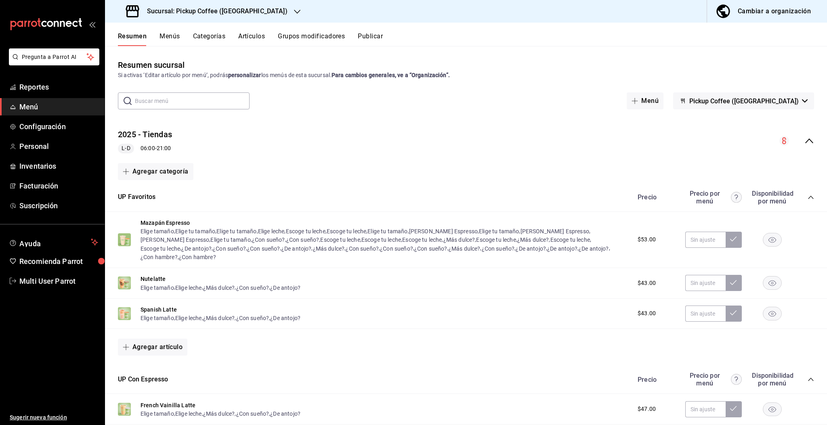 This screenshot has height=425, width=827. What do you see at coordinates (252, 39) in the screenshot?
I see `button: Artículos` at bounding box center [252, 39].